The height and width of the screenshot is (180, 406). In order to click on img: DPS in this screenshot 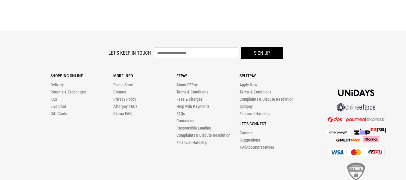, I will do `click(356, 119)`.